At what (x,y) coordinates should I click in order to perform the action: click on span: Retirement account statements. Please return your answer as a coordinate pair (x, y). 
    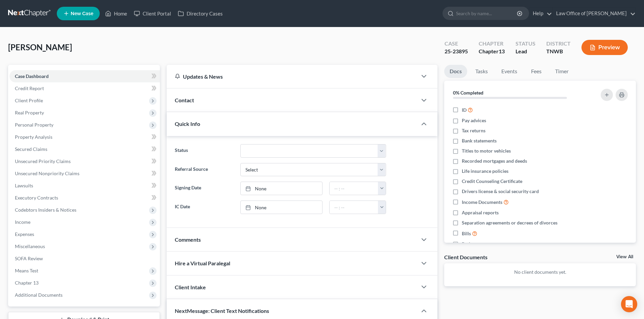
    Looking at the image, I should click on (495, 244).